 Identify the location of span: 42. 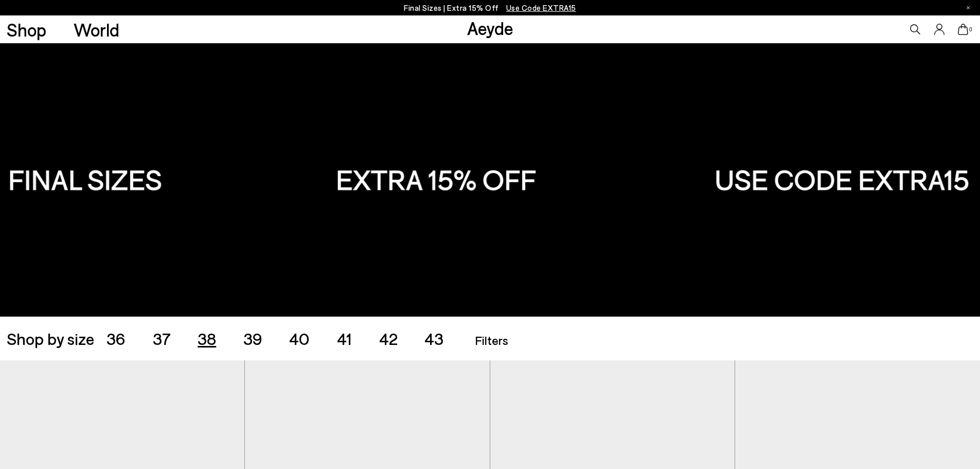
(389, 338).